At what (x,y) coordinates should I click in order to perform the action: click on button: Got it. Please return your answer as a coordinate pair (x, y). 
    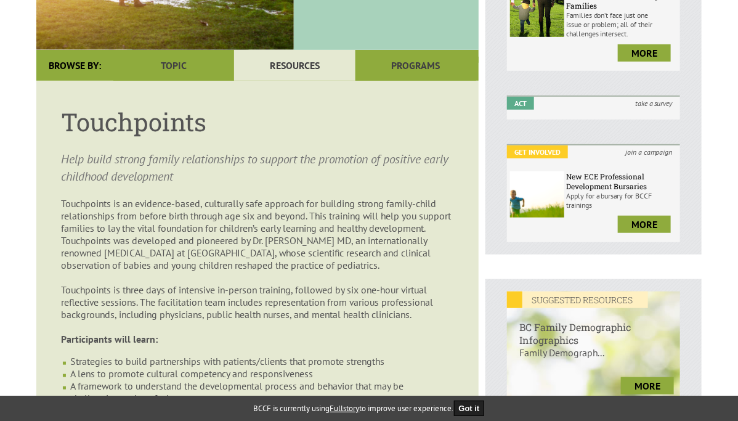
    Looking at the image, I should click on (469, 408).